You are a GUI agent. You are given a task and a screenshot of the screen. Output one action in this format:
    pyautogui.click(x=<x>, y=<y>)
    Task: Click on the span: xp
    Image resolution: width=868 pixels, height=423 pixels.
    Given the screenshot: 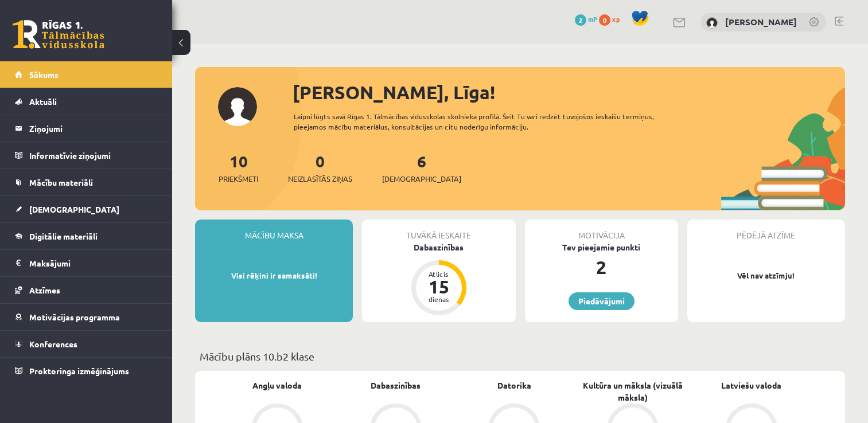 What is the action you would take?
    pyautogui.click(x=615, y=19)
    